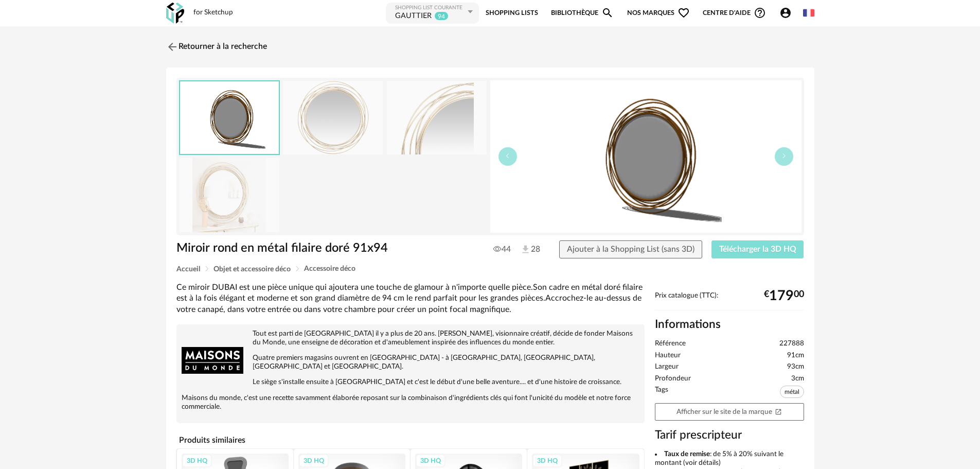 The height and width of the screenshot is (469, 980). Describe the element at coordinates (795, 367) in the screenshot. I see `span: 93cm` at that location.